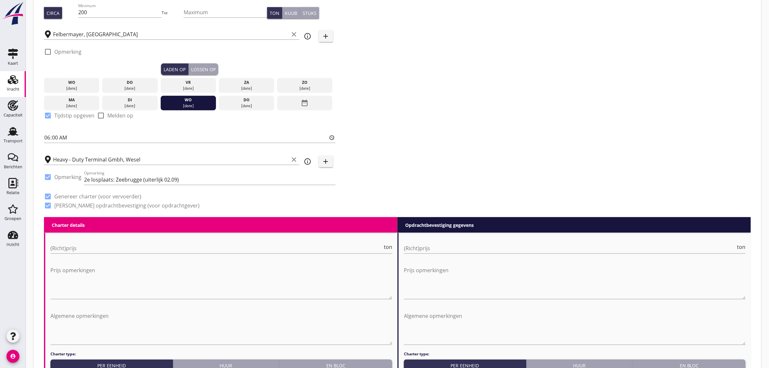 The height and width of the screenshot is (368, 769). What do you see at coordinates (188, 82) in the screenshot?
I see `div: vr` at bounding box center [188, 82].